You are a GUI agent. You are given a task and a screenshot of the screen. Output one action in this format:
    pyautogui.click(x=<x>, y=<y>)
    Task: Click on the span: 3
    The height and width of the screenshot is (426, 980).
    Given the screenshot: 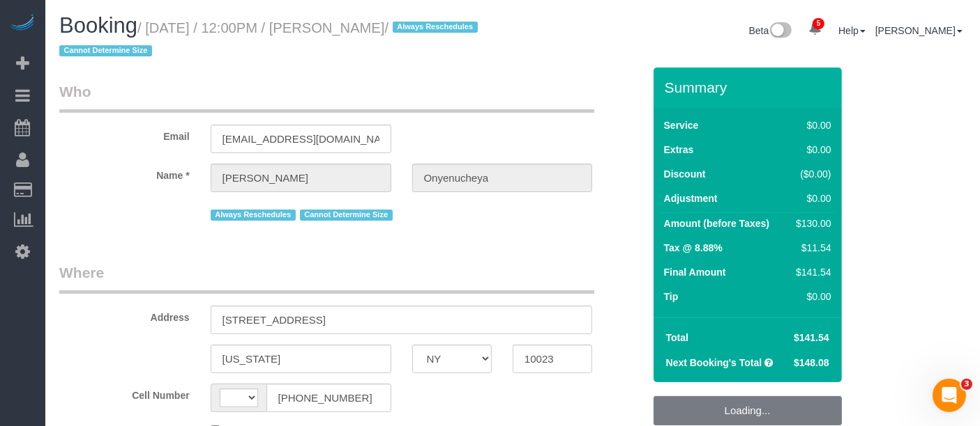 What is the action you would take?
    pyautogui.click(x=967, y=384)
    